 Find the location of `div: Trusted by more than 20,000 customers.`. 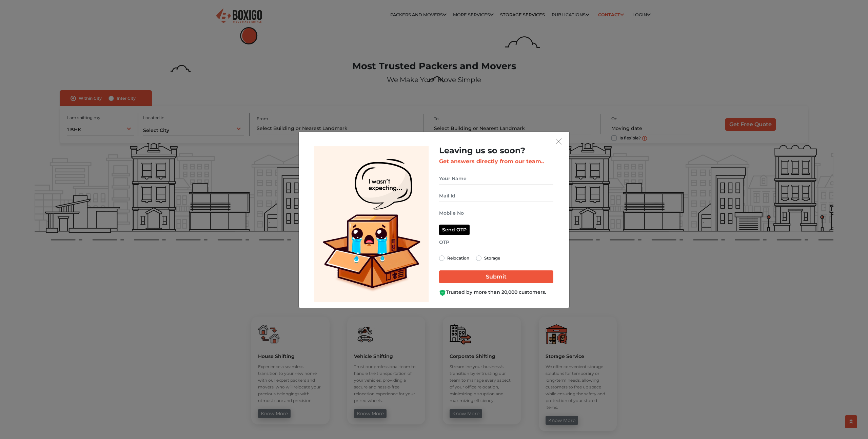

div: Trusted by more than 20,000 customers. is located at coordinates (496, 292).